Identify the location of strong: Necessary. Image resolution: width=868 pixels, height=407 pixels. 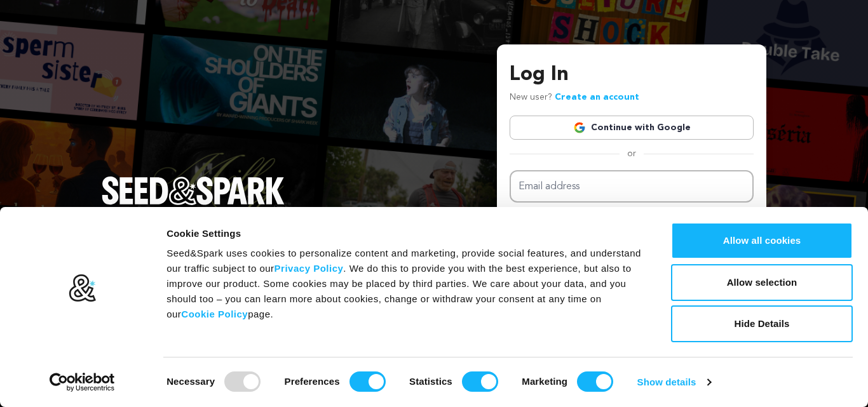
(190, 381).